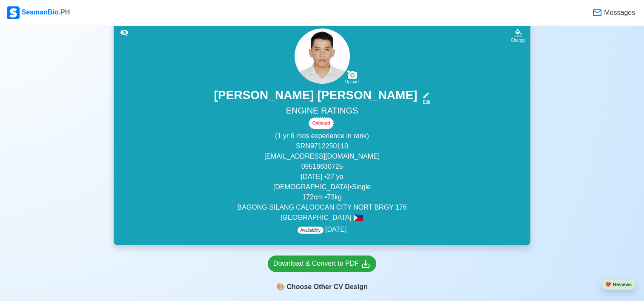 The height and width of the screenshot is (301, 644). Describe the element at coordinates (425, 102) in the screenshot. I see `div: Edit` at that location.